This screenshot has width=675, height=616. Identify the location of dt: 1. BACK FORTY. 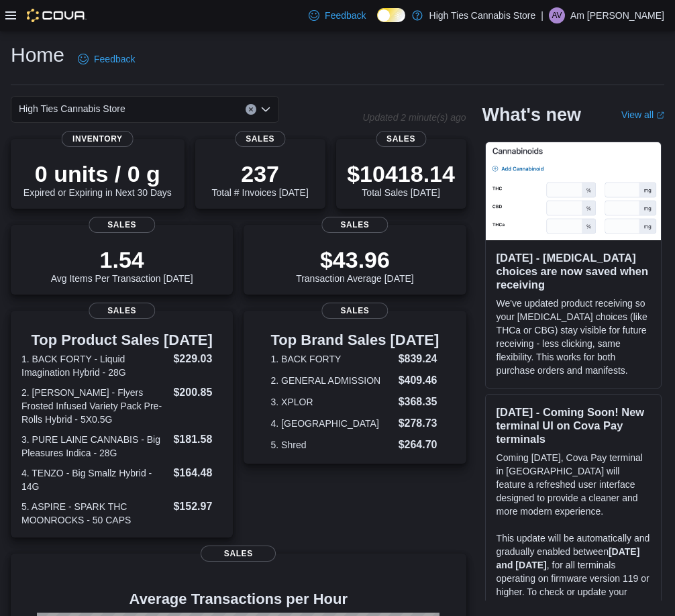
(332, 359).